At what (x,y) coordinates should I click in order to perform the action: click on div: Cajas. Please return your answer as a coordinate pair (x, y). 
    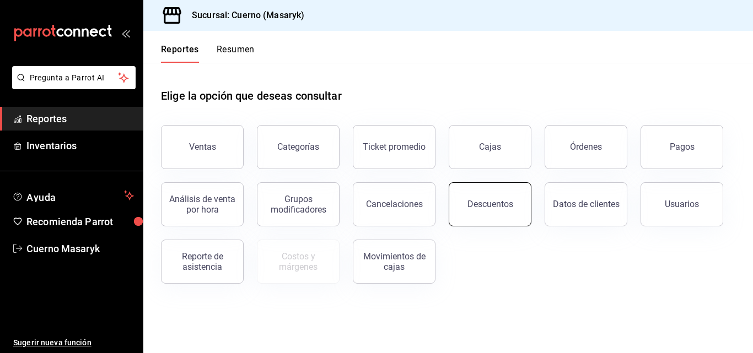
    Looking at the image, I should click on (490, 147).